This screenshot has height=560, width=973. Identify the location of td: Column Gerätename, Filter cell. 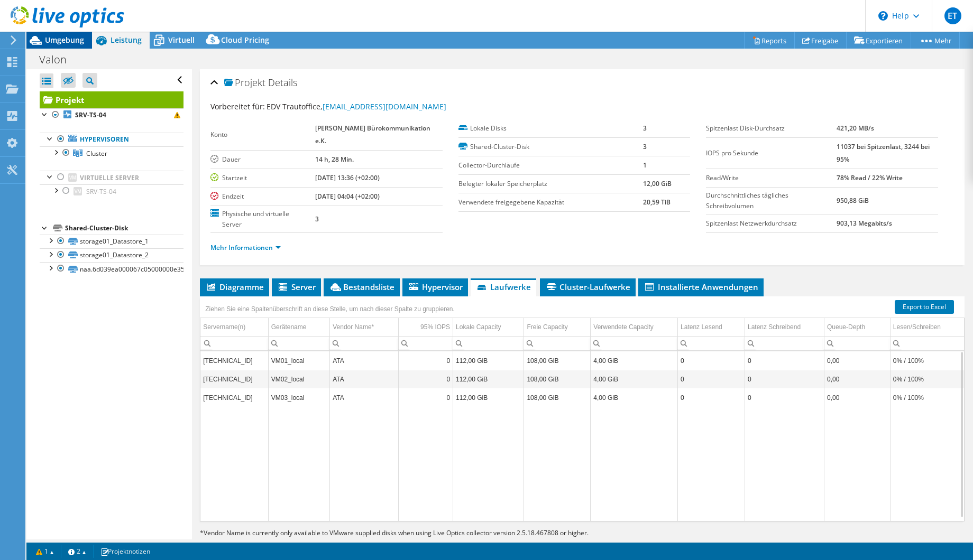
(298, 343).